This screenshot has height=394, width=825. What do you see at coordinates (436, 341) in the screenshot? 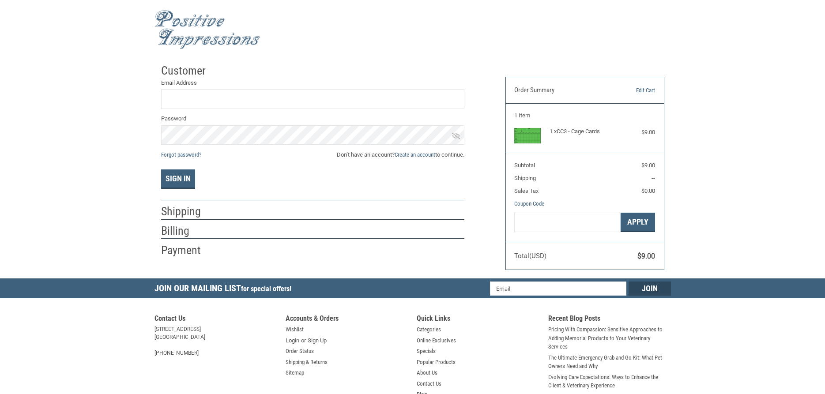
I see `a: Online Exclusives` at bounding box center [436, 341].